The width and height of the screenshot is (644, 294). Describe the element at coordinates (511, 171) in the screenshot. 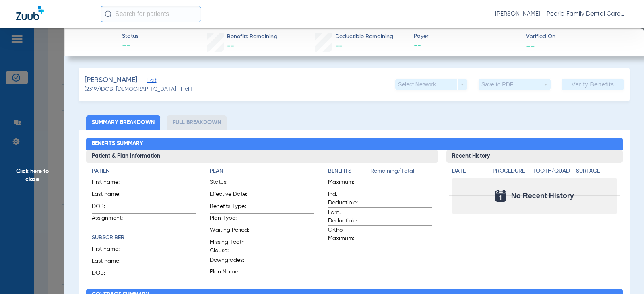

I see `h4: Procedure` at that location.